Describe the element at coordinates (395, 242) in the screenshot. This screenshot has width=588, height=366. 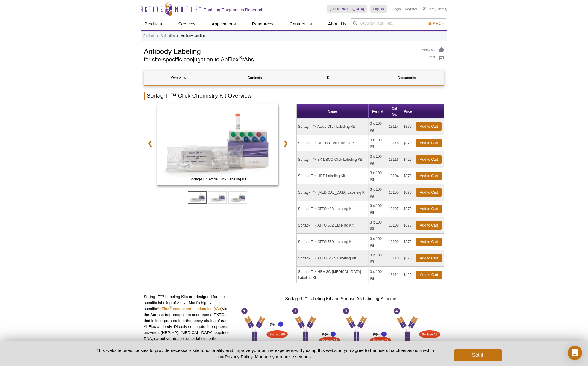
I see `td: 13109` at that location.